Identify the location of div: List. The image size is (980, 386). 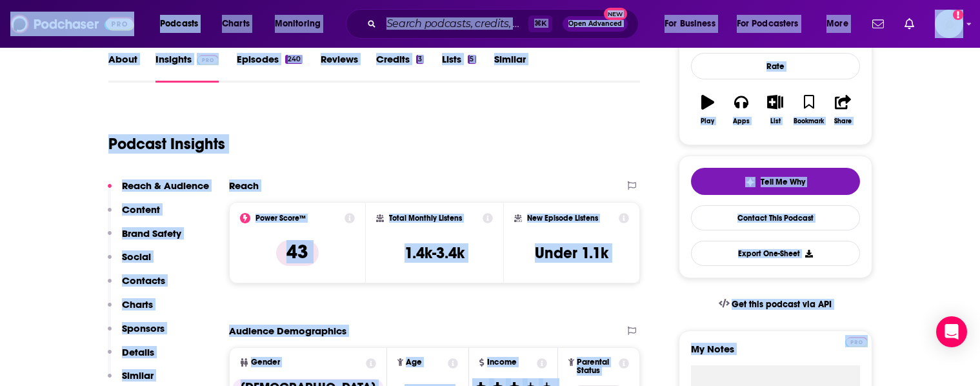
(775, 121).